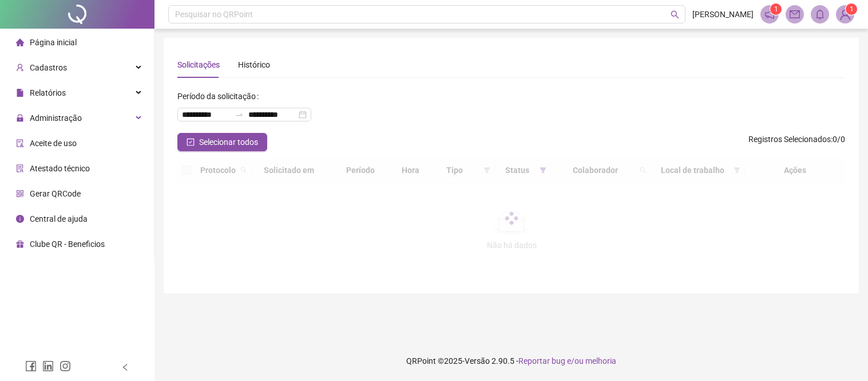 Image resolution: width=868 pixels, height=381 pixels. I want to click on span: file, so click(20, 93).